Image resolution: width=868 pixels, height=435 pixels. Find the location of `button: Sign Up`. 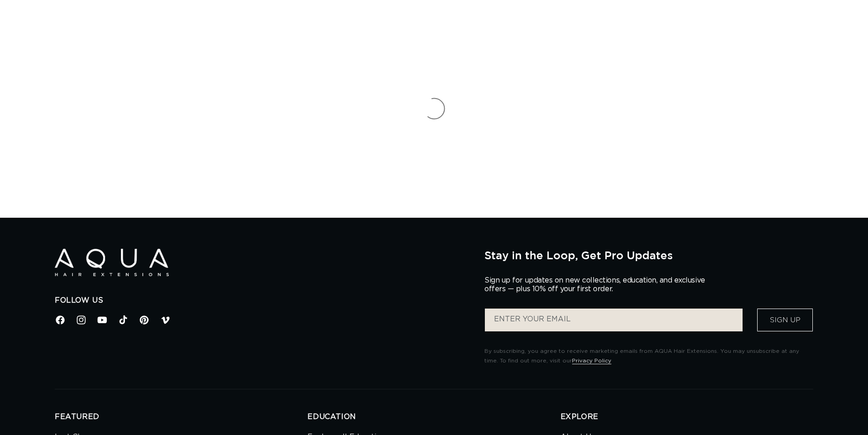

button: Sign Up is located at coordinates (785, 320).